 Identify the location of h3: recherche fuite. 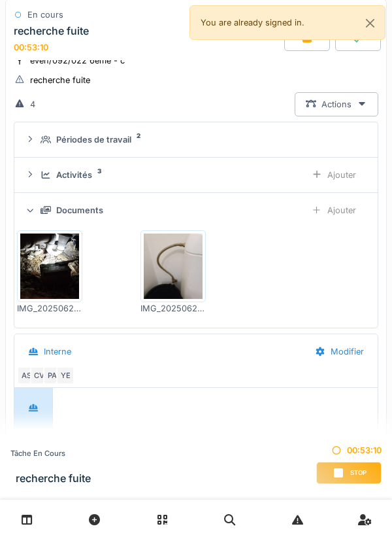
(53, 478).